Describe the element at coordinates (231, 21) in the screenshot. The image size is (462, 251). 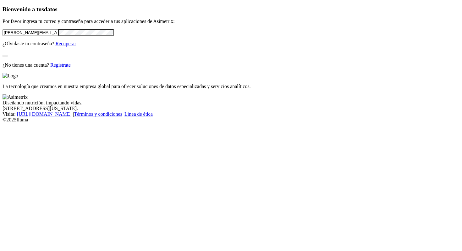
I see `p: Por favor ingresa tu correo y contraseña para acceder a tus aplicaciones de Asimetrix:` at that location.